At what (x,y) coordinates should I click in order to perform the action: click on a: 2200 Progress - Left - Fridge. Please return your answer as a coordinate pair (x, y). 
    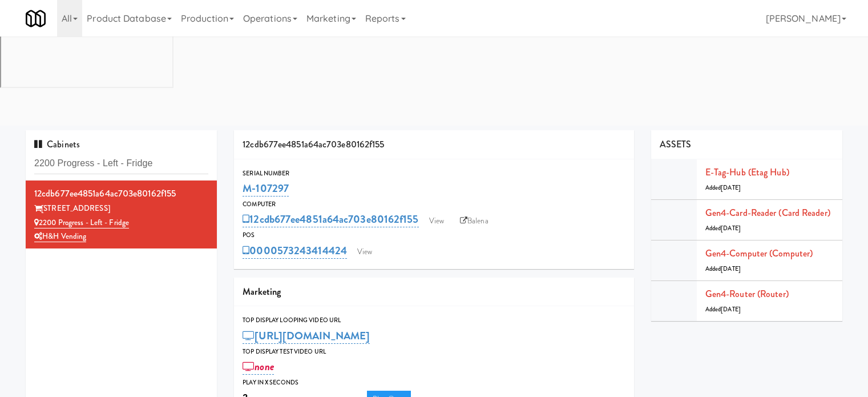
    Looking at the image, I should click on (81, 223).